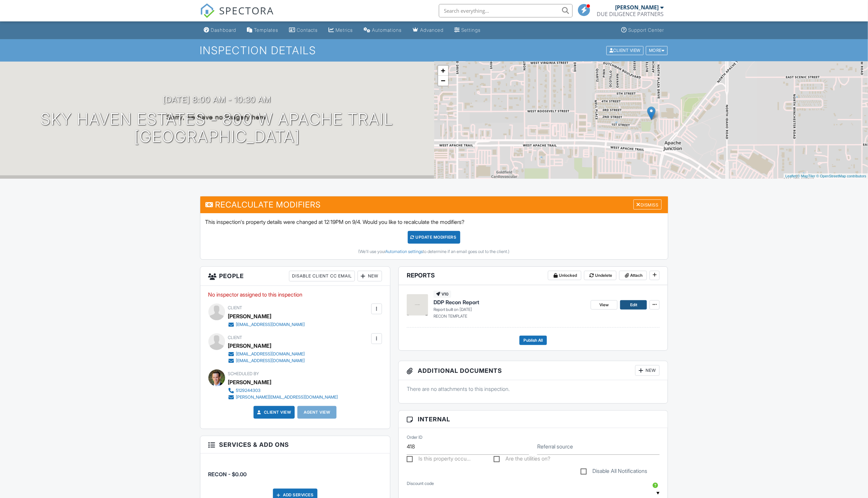 This screenshot has width=868, height=498. I want to click on div: Dashboard, so click(224, 30).